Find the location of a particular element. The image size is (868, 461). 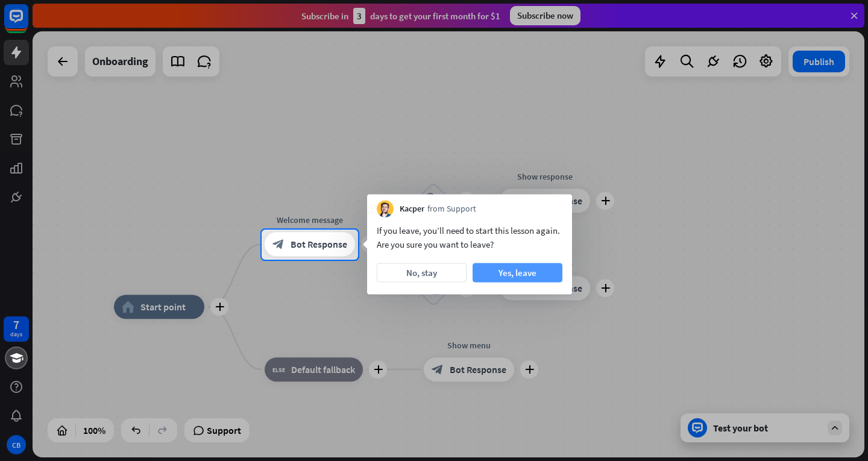

div: If you leave, you’ll need to start this lesson again. Are you sure you want to leave? is located at coordinates (469, 237).